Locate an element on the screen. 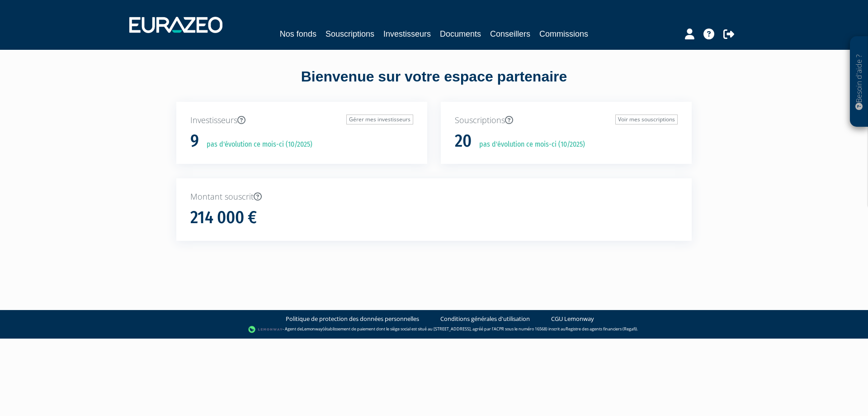  p: Investisseurs is located at coordinates (301, 120).